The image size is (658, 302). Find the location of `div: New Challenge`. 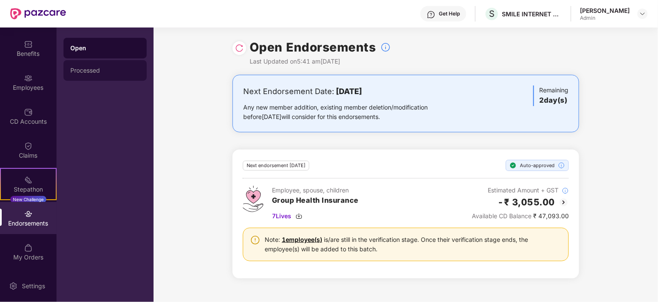

div: New Challenge is located at coordinates (28, 199).